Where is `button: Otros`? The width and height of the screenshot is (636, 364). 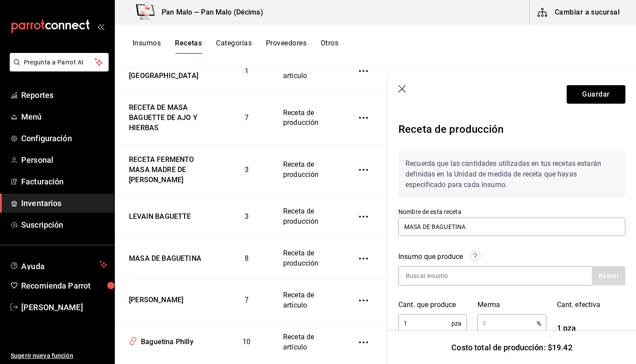
button: Otros is located at coordinates (329, 47).